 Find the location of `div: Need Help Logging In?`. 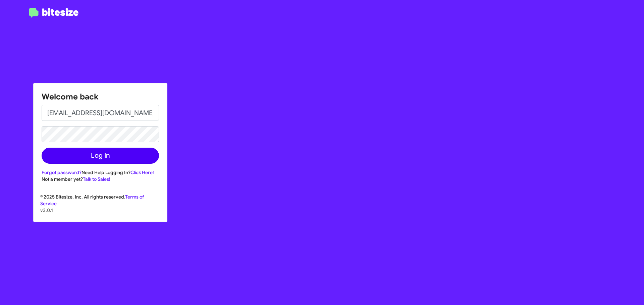

div: Need Help Logging In? is located at coordinates (100, 172).